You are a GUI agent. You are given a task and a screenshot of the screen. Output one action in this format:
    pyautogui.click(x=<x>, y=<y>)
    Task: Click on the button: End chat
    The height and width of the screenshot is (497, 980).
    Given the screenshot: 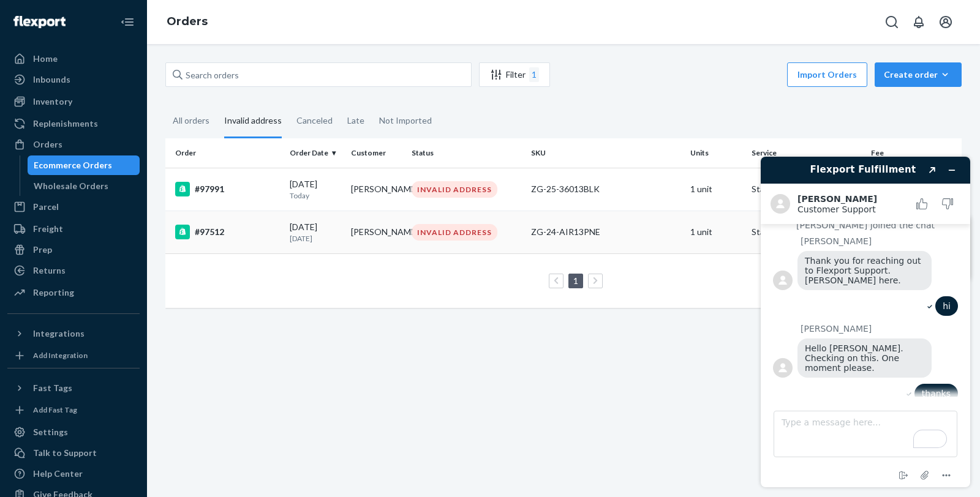 What is the action you would take?
    pyautogui.click(x=152, y=329)
    